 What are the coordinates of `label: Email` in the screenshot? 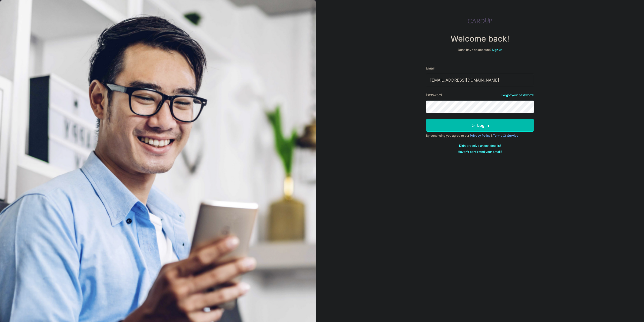 It's located at (430, 68).